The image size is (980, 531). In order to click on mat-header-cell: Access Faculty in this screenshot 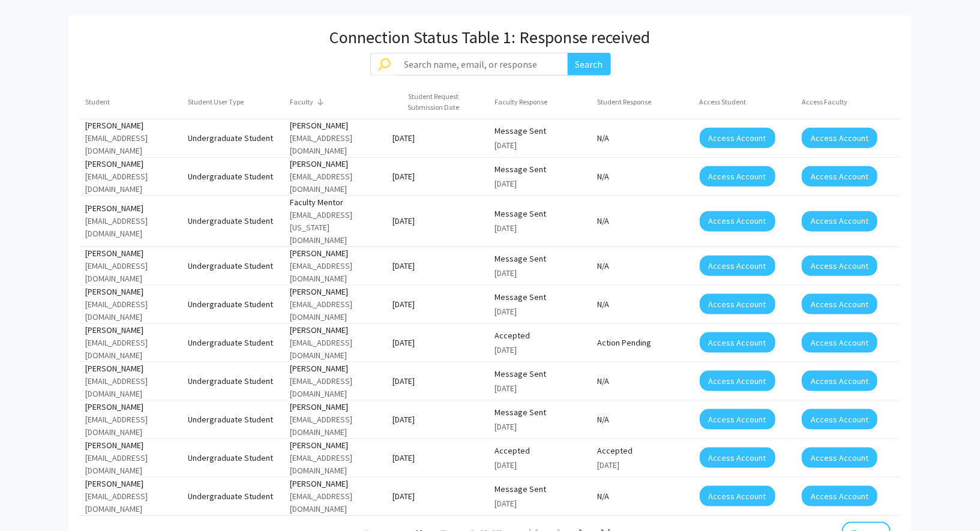, I will do `click(848, 102)`.